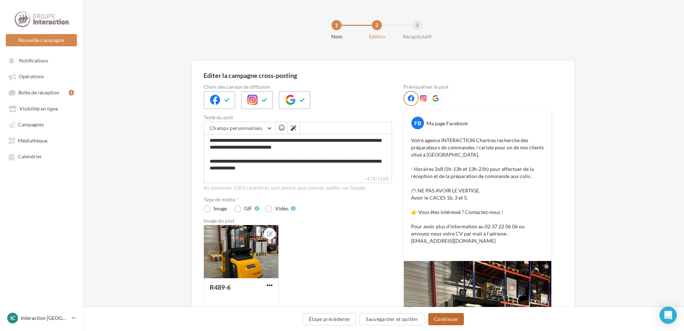  What do you see at coordinates (417, 123) in the screenshot?
I see `div: FB` at bounding box center [417, 123].